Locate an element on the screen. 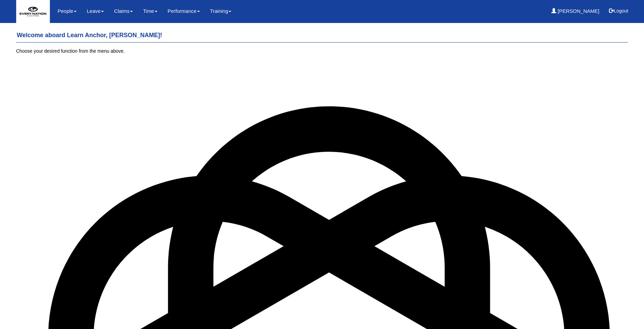 This screenshot has width=644, height=329. button: Logout is located at coordinates (619, 10).